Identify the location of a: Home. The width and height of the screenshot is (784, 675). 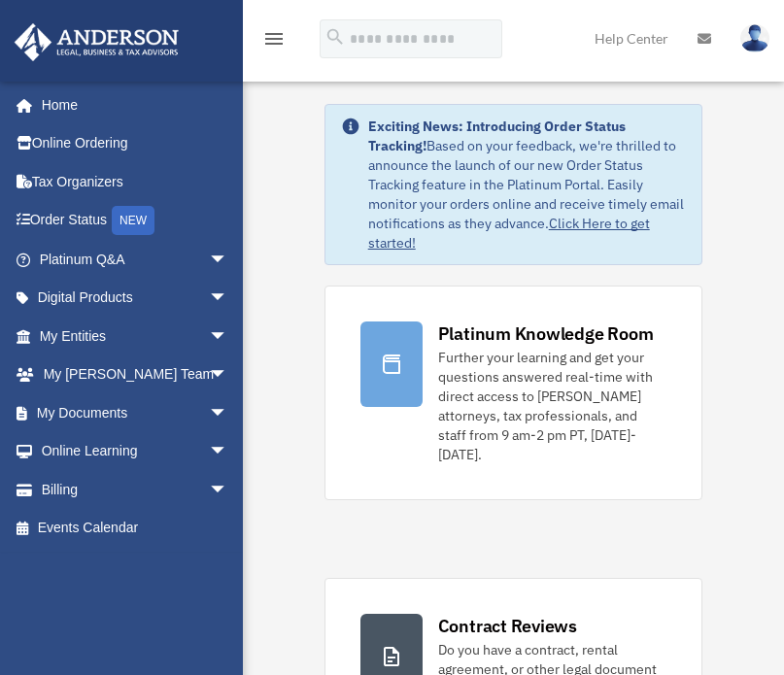
(130, 105).